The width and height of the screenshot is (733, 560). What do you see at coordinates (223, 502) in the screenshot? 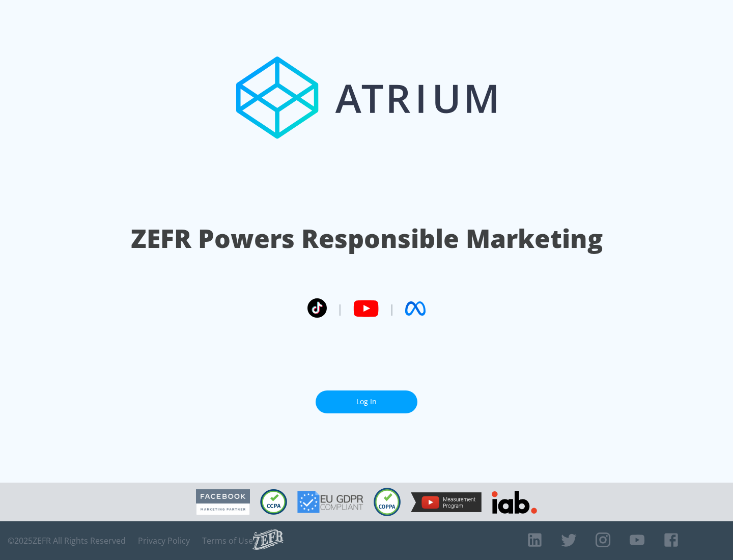
I see `img: Facebook Marketing Partner` at bounding box center [223, 502].